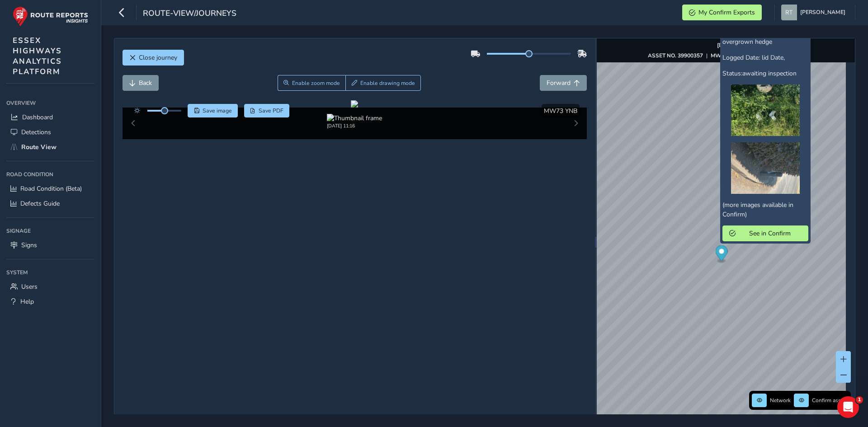 The image size is (868, 427). I want to click on span: Route View, so click(39, 147).